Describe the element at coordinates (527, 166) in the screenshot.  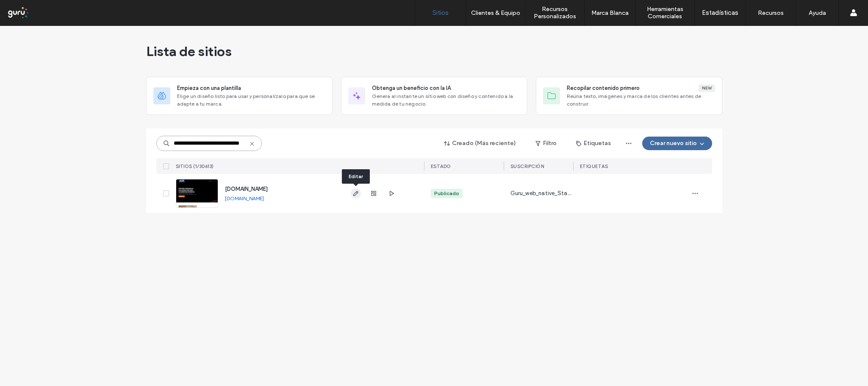
I see `span: Suscripción` at that location.